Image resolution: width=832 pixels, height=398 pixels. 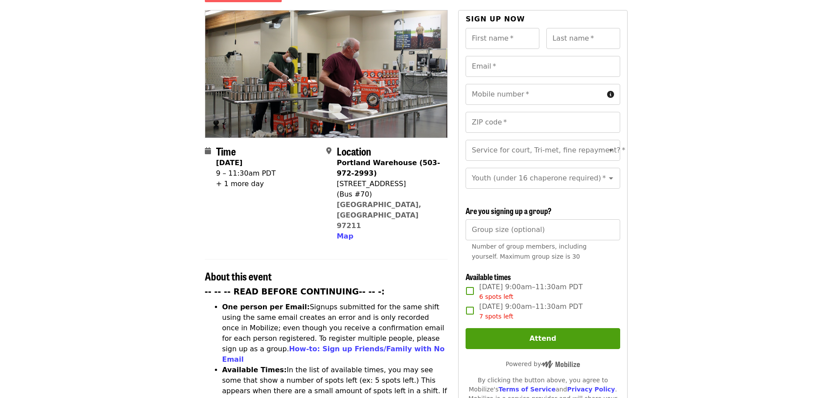 What do you see at coordinates (495, 19) in the screenshot?
I see `span: Sign up now` at bounding box center [495, 19].